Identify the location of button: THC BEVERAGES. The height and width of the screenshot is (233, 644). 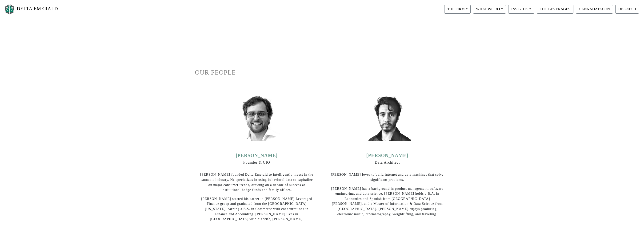
(555, 9).